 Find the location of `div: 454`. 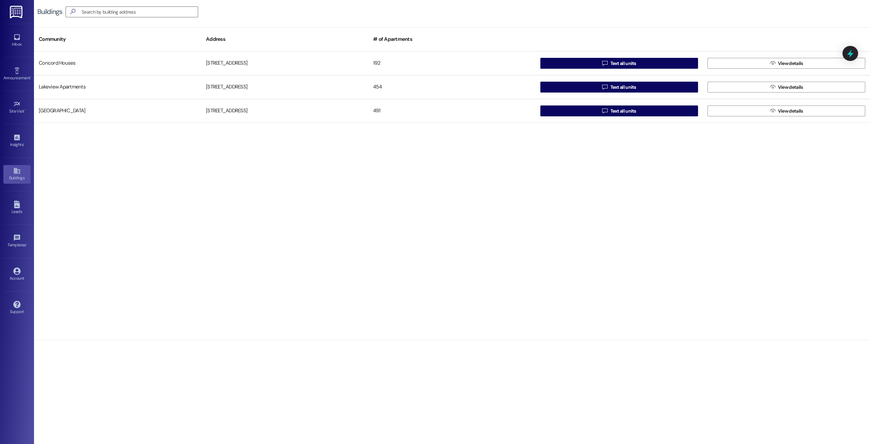

div: 454 is located at coordinates (452, 87).